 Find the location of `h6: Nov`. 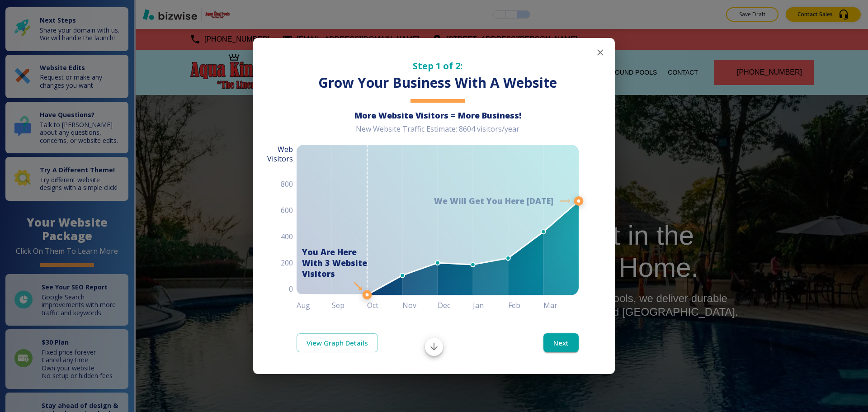

h6: Nov is located at coordinates (420, 306).